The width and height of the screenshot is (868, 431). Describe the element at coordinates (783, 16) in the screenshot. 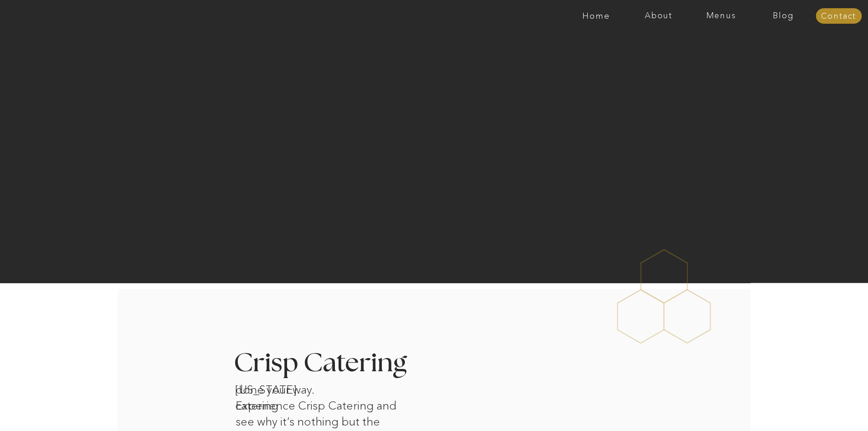

I see `nav: Blog` at that location.